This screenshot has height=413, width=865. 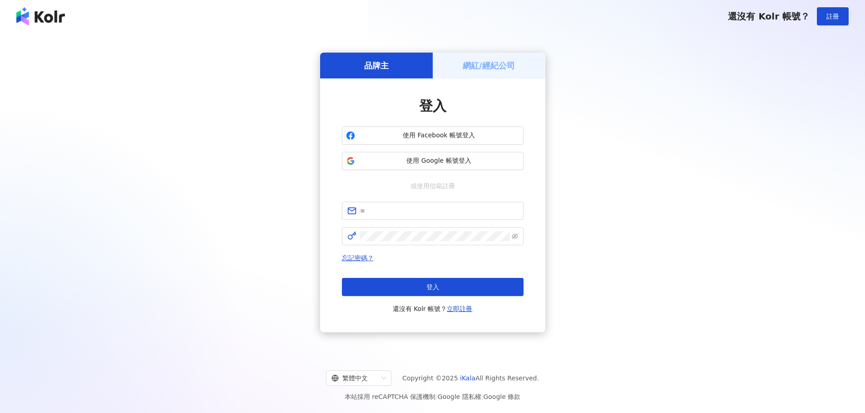 I want to click on span: 本站採用 reCAPTCHA 保護機制, so click(x=432, y=397).